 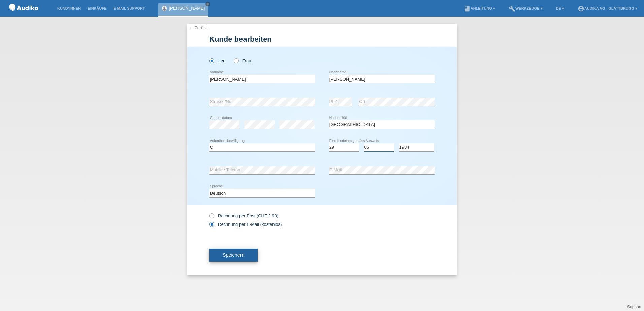 I want to click on label: Frau, so click(x=242, y=60).